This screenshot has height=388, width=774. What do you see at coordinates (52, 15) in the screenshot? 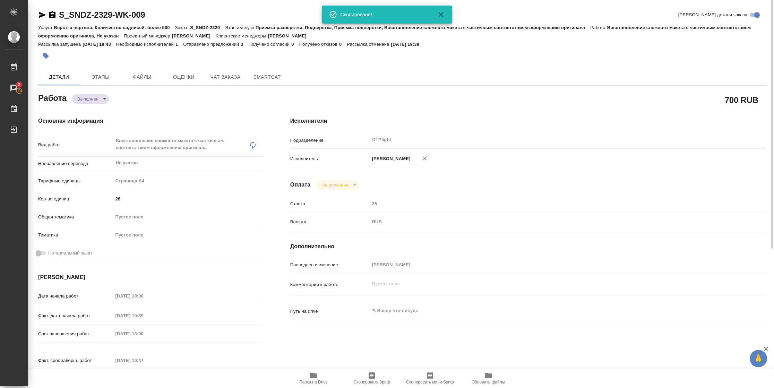
I see `button: Скопировать ссылку` at bounding box center [52, 15].